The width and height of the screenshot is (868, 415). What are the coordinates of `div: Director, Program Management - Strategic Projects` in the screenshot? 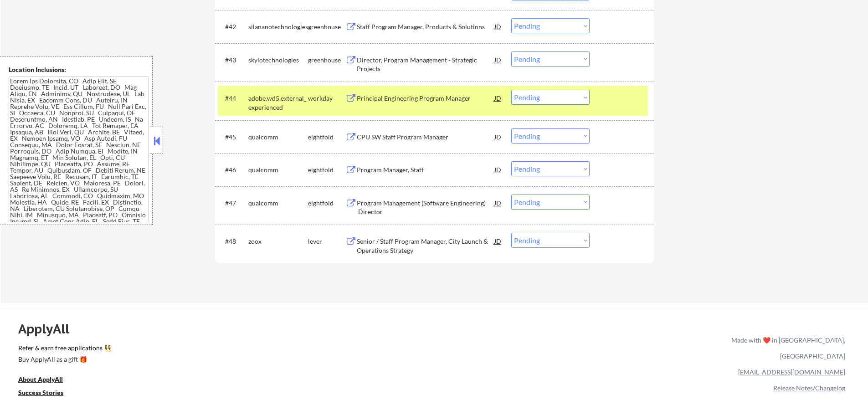 It's located at (425, 64).